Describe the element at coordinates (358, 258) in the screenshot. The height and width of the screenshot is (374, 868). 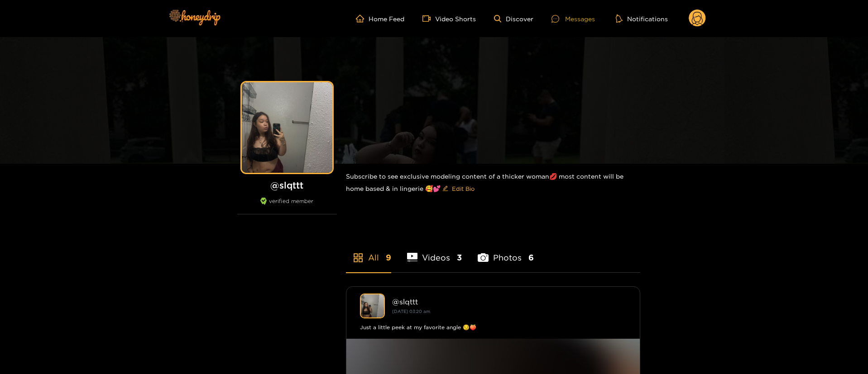
I see `span: appstore` at that location.